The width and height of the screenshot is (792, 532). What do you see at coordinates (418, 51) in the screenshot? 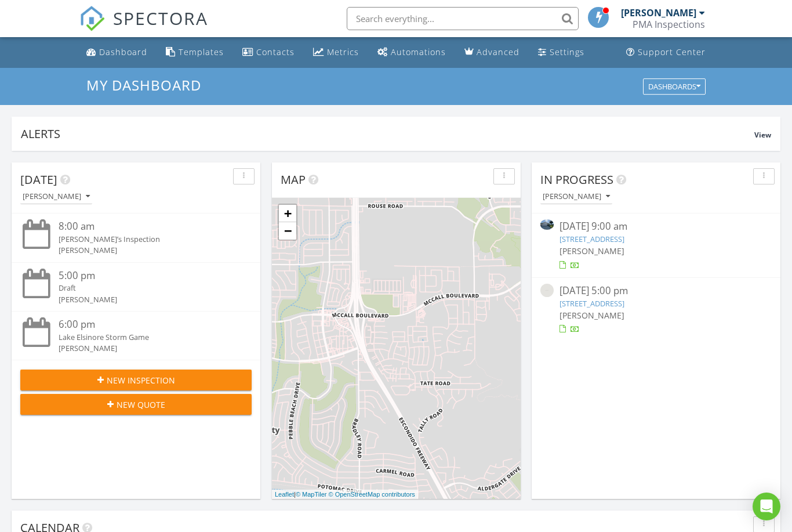
I see `div: Automations` at bounding box center [418, 51].